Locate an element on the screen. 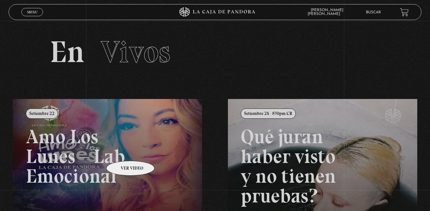  a: Buscar is located at coordinates (373, 12).